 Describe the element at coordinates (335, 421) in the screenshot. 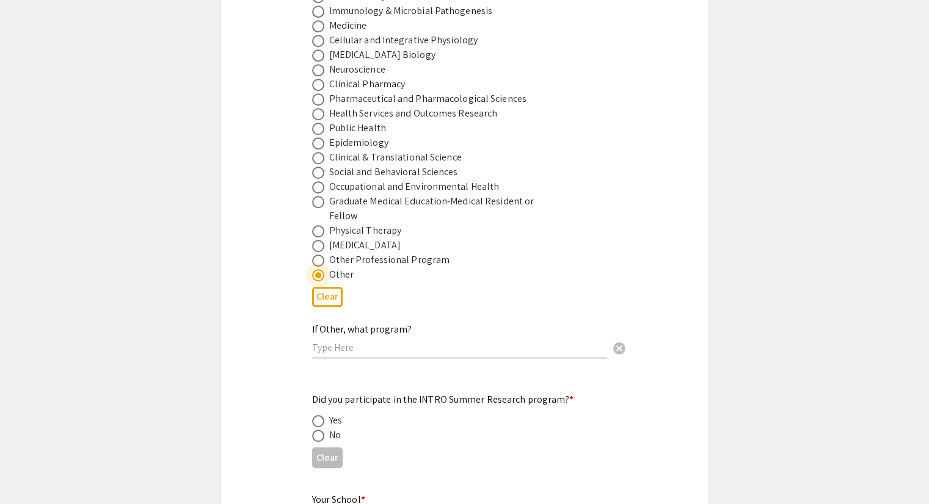

I see `div: Yes` at that location.